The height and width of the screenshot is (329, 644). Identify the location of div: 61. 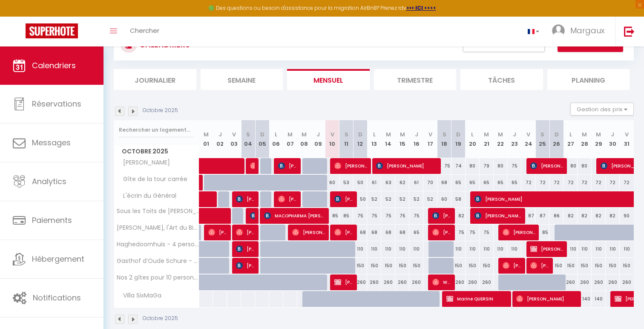
(374, 182).